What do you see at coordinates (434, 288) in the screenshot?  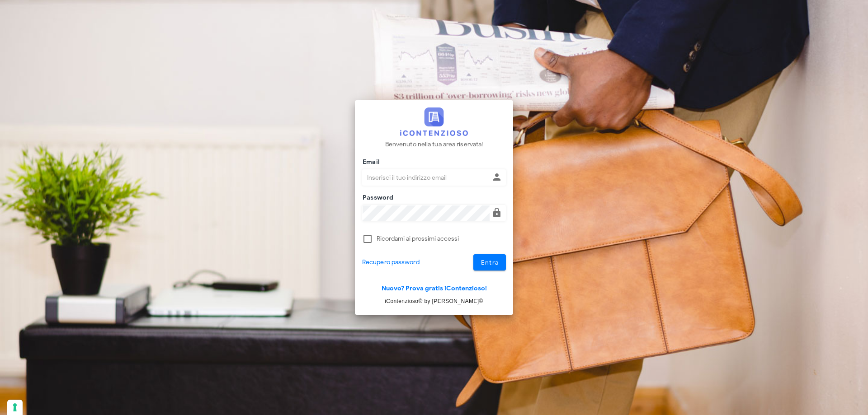 I see `strong: Nuovo? Prova gratis iContenzioso!` at bounding box center [434, 288].